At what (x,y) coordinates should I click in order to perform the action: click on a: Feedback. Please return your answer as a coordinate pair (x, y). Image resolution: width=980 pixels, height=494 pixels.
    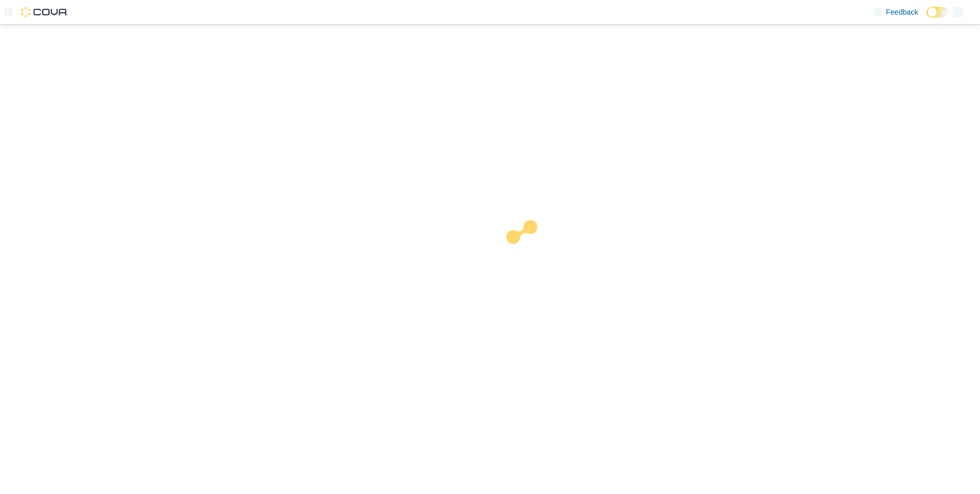
    Looking at the image, I should click on (895, 12).